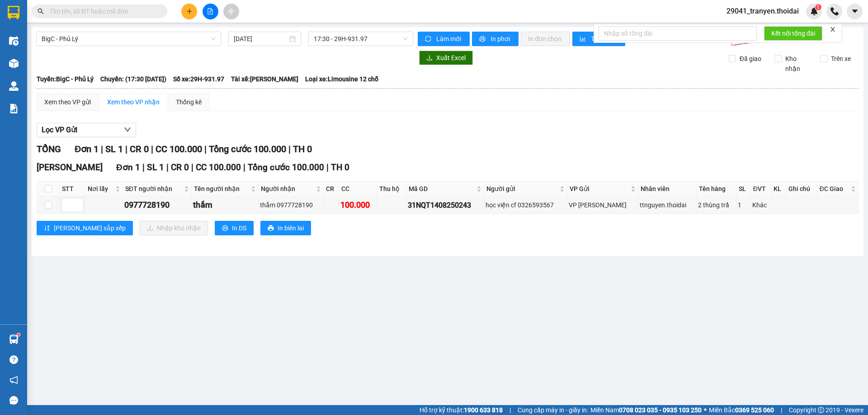  I want to click on span: SĐT người nhận, so click(154, 189).